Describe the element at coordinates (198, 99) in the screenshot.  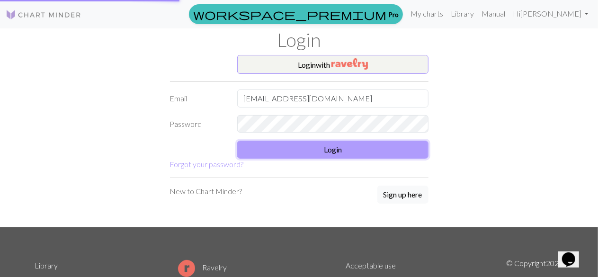
I see `label: Email` at that location.